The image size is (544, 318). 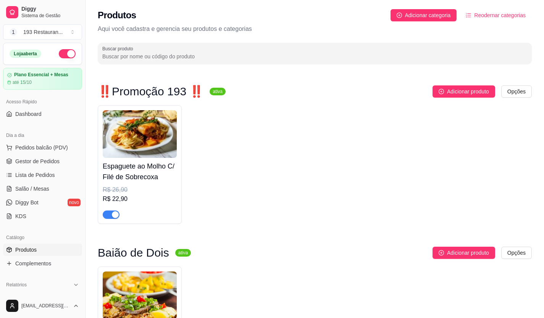 What do you see at coordinates (495, 15) in the screenshot?
I see `button: Reodernar categorias` at bounding box center [495, 15].